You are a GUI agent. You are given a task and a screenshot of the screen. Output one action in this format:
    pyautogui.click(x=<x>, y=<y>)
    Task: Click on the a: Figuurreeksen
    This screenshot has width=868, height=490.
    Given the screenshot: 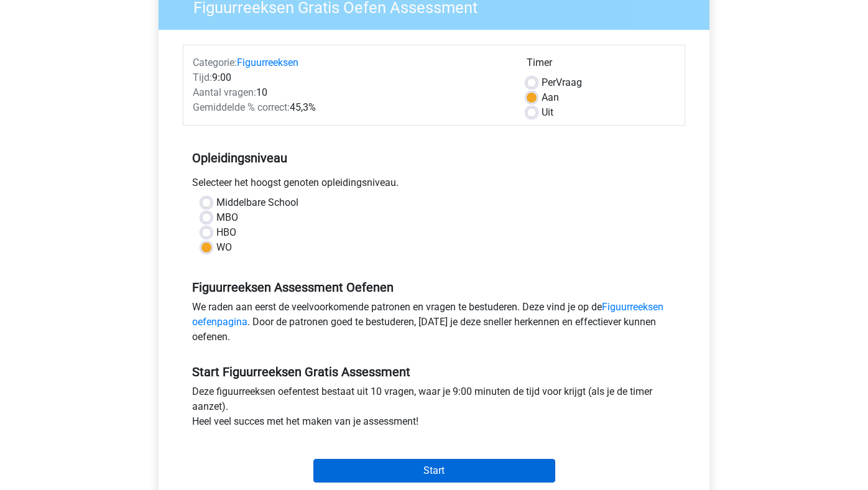 What is the action you would take?
    pyautogui.click(x=267, y=62)
    